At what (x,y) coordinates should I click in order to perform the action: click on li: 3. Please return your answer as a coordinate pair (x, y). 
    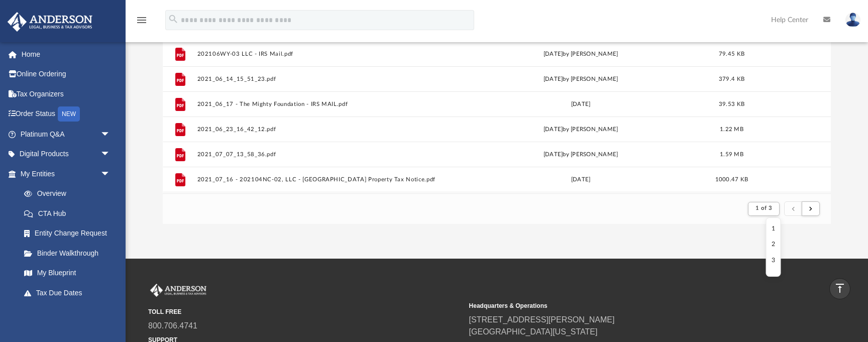
    Looking at the image, I should click on (773, 260).